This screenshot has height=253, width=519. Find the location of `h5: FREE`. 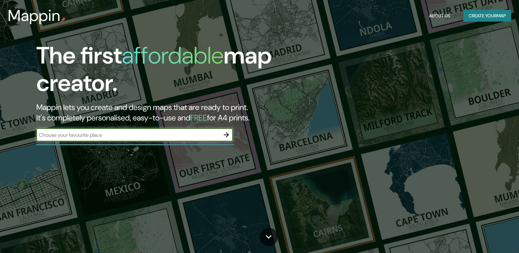

h5: FREE is located at coordinates (198, 118).